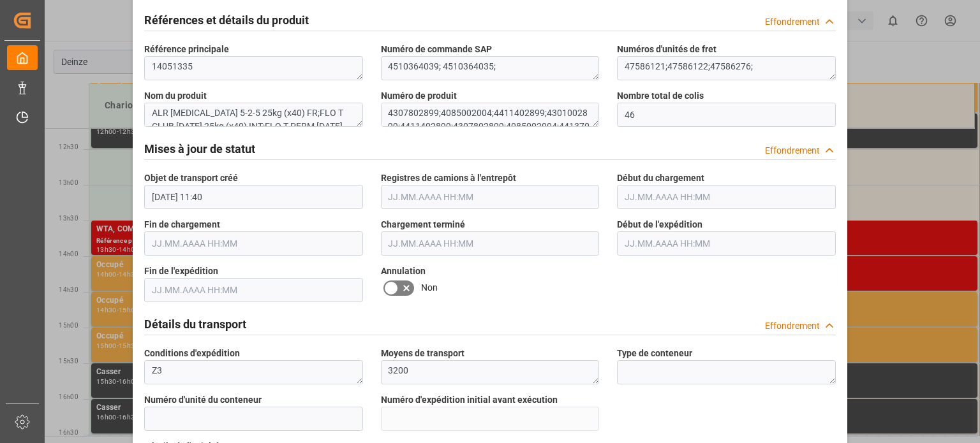 Image resolution: width=980 pixels, height=443 pixels. Describe the element at coordinates (726, 68) in the screenshot. I see `textarea: 47586121;47586122;47586276;` at that location.